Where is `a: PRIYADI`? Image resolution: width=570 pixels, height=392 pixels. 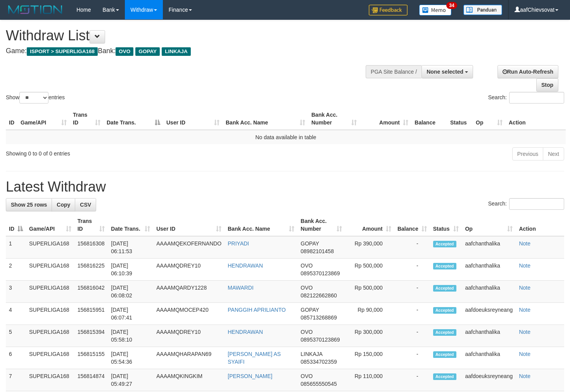
a: PRIYADI is located at coordinates (238, 243).